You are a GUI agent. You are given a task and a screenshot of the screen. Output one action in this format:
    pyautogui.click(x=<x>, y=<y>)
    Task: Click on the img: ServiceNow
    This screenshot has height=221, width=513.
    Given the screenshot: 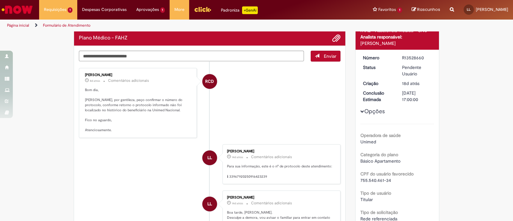 What is the action you would take?
    pyautogui.click(x=17, y=10)
    